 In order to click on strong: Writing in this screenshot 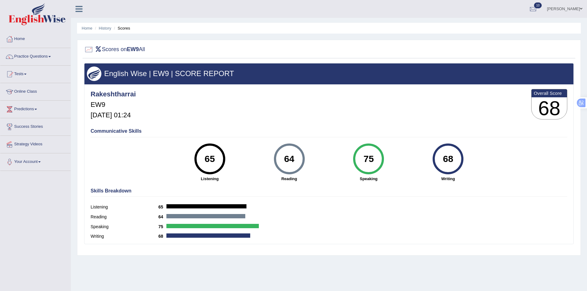, I will do `click(448, 179)`.